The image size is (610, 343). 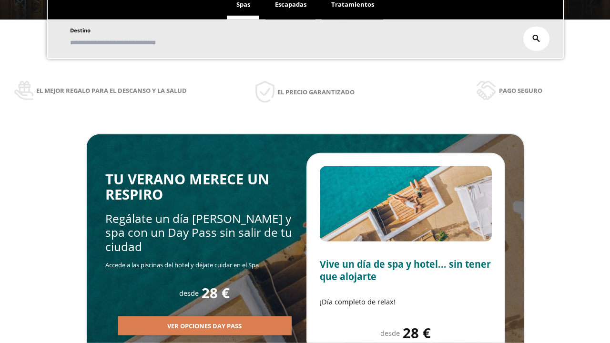 I want to click on img: Slide2.BHA6Qswy.webp, so click(x=406, y=204).